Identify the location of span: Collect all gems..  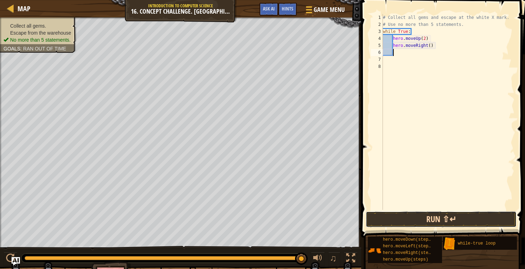
(28, 26).